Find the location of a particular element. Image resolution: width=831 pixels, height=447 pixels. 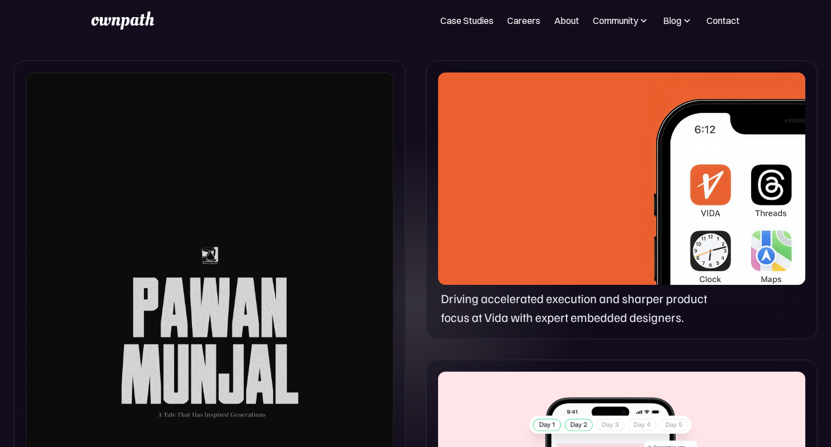

a: About is located at coordinates (567, 21).